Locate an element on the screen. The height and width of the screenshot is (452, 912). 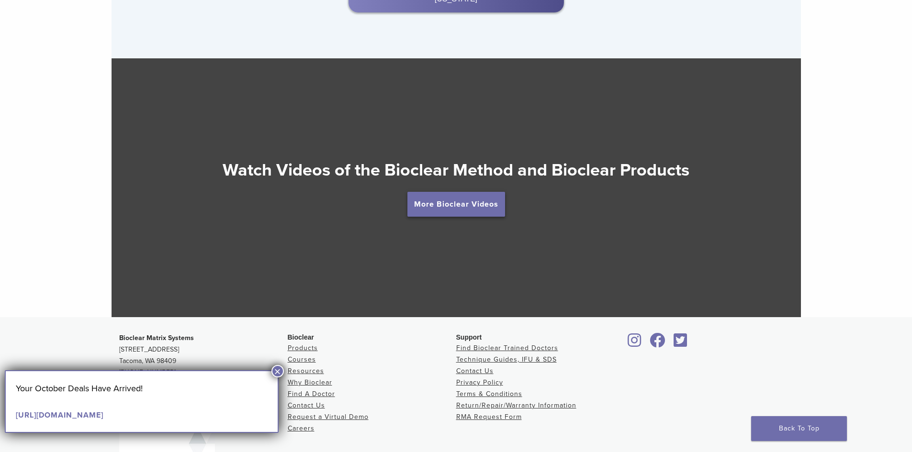
a: Careers is located at coordinates (301, 429).